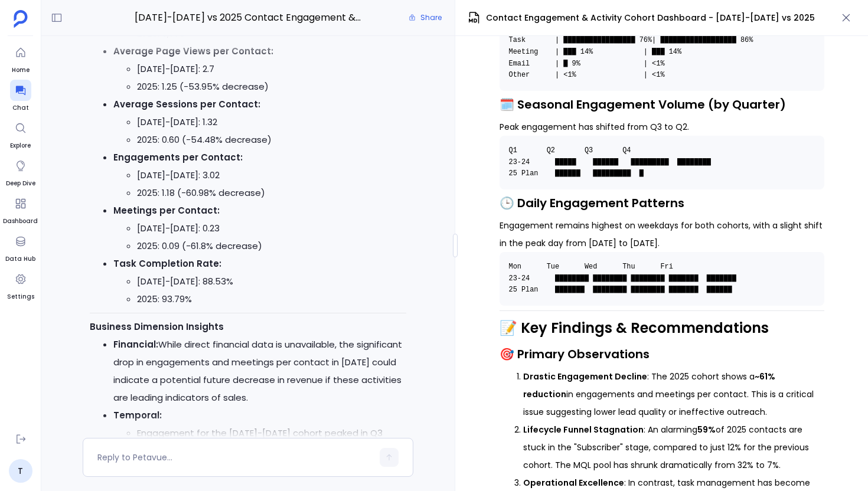  I want to click on button: Share, so click(425, 17).